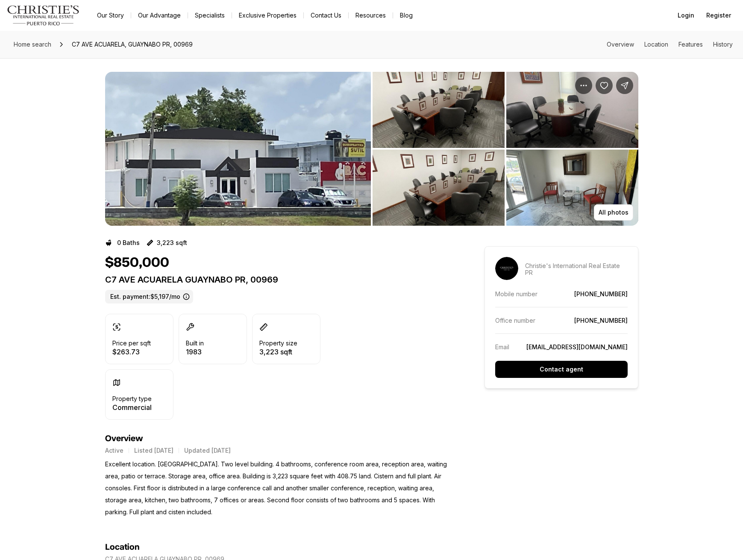 The width and height of the screenshot is (743, 560). What do you see at coordinates (149, 297) in the screenshot?
I see `label: Est. payment: $5,197/mo` at bounding box center [149, 297].